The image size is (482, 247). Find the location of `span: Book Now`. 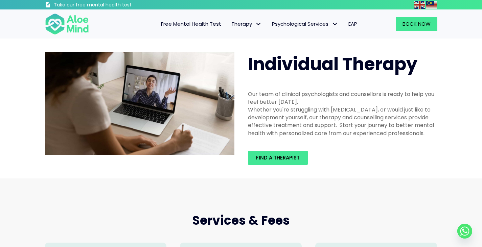

span: Book Now is located at coordinates (417, 24).